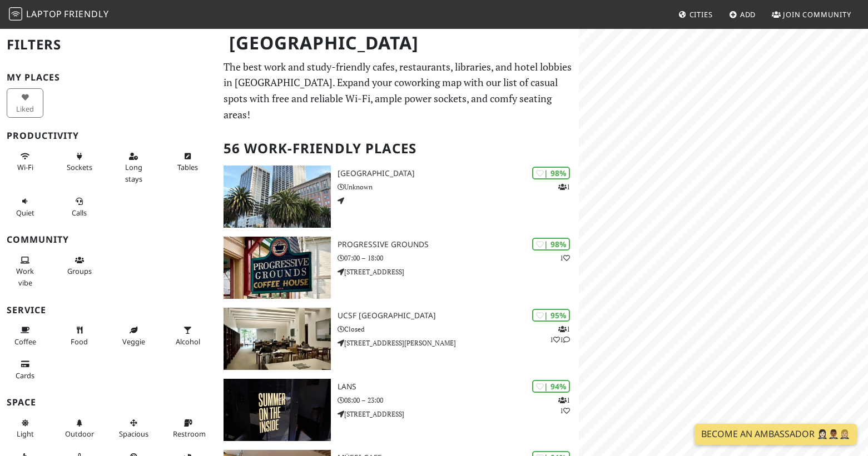 The height and width of the screenshot is (456, 868). What do you see at coordinates (277, 268) in the screenshot?
I see `img: Progressive Grounds` at bounding box center [277, 268].